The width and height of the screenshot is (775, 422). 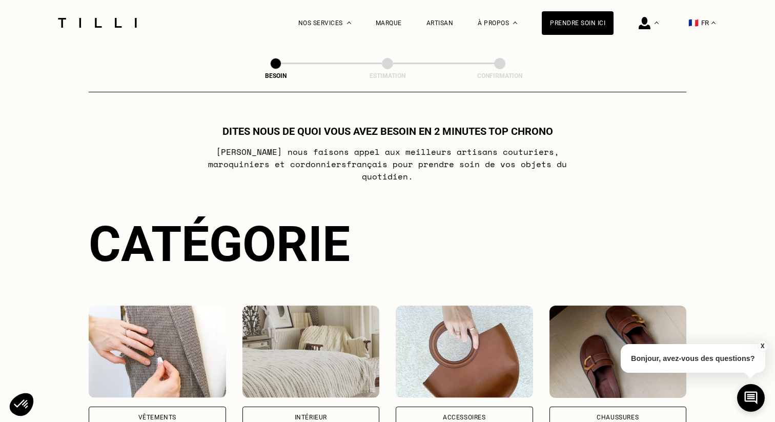 What do you see at coordinates (388, 23) in the screenshot?
I see `a: Marque` at bounding box center [388, 23].